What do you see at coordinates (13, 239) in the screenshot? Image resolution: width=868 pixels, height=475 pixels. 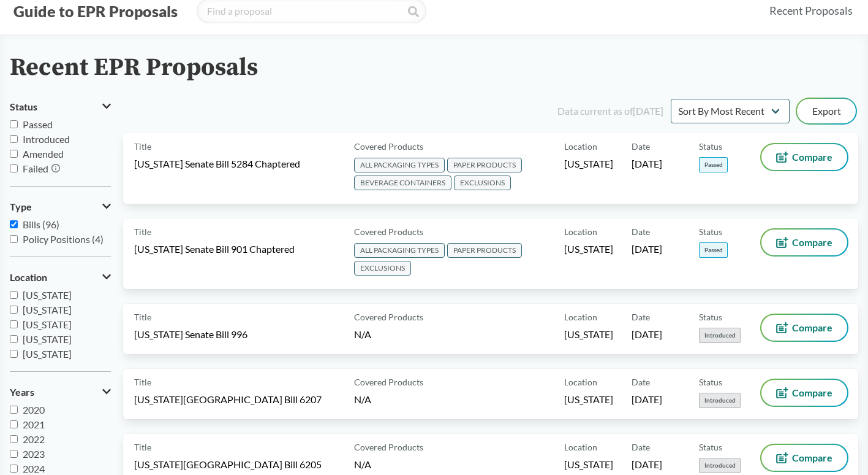 I see `input: Policy Positions (4)` at bounding box center [13, 239].